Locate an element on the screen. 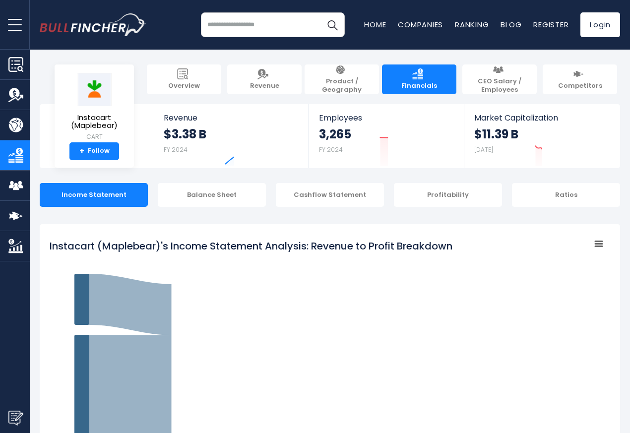  a: Instacart (Maplebear) CART is located at coordinates (94, 107).